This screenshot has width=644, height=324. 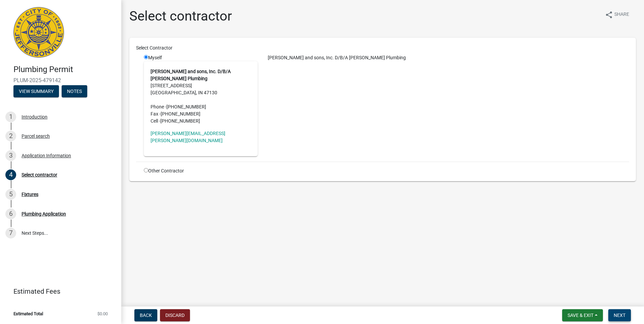 What do you see at coordinates (34, 117) in the screenshot?
I see `div: Introduction` at bounding box center [34, 117].